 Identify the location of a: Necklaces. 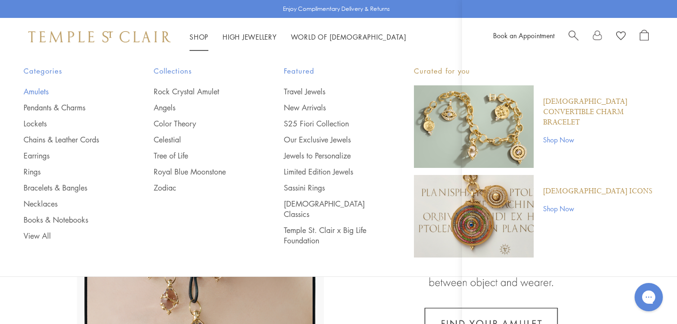
(70, 204).